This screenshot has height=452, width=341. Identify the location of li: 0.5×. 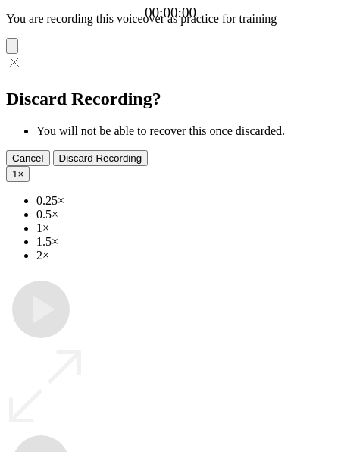
(186, 214).